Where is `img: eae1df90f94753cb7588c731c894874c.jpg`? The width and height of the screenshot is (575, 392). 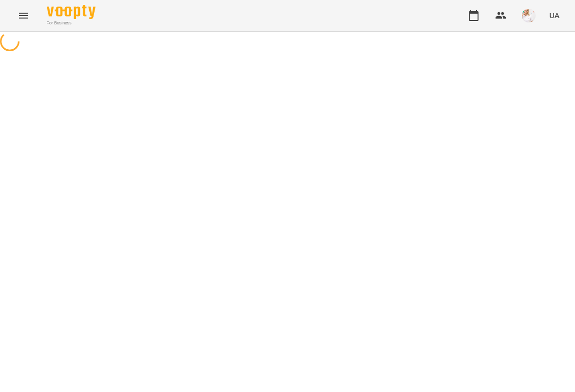 img: eae1df90f94753cb7588c731c894874c.jpg is located at coordinates (529, 15).